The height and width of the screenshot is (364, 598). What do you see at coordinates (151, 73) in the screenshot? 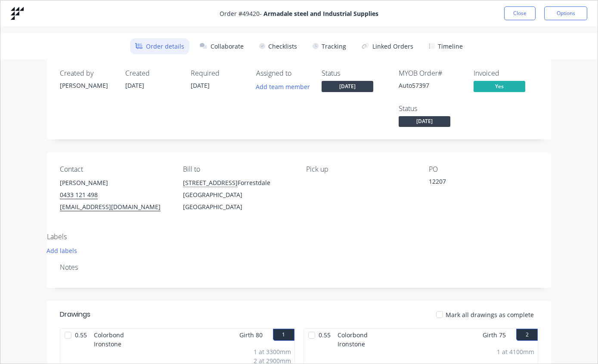
I see `div: Created` at bounding box center [151, 73].